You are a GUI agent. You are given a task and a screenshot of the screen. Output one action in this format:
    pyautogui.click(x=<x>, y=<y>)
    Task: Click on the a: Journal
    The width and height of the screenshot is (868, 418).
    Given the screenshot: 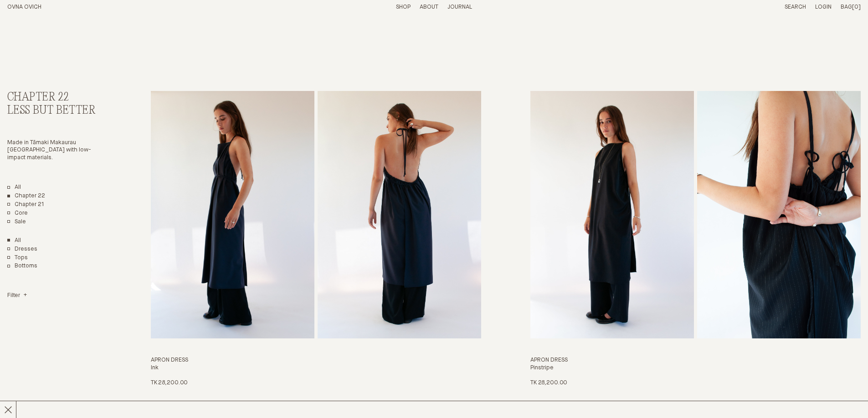 What is the action you would take?
    pyautogui.click(x=460, y=7)
    